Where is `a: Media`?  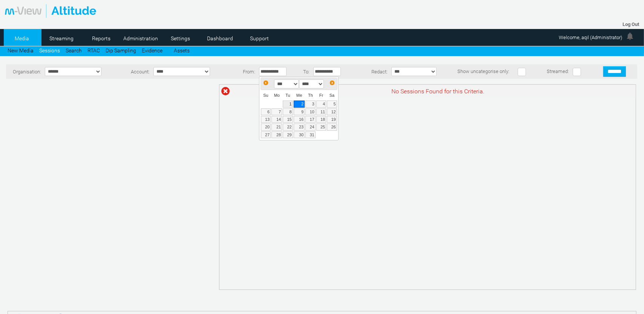 a: Media is located at coordinates (22, 38).